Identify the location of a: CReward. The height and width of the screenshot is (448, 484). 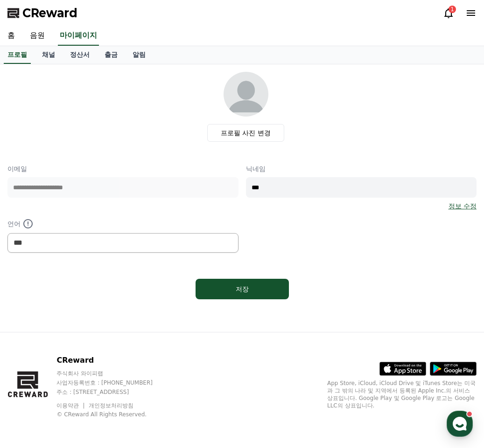
(42, 13).